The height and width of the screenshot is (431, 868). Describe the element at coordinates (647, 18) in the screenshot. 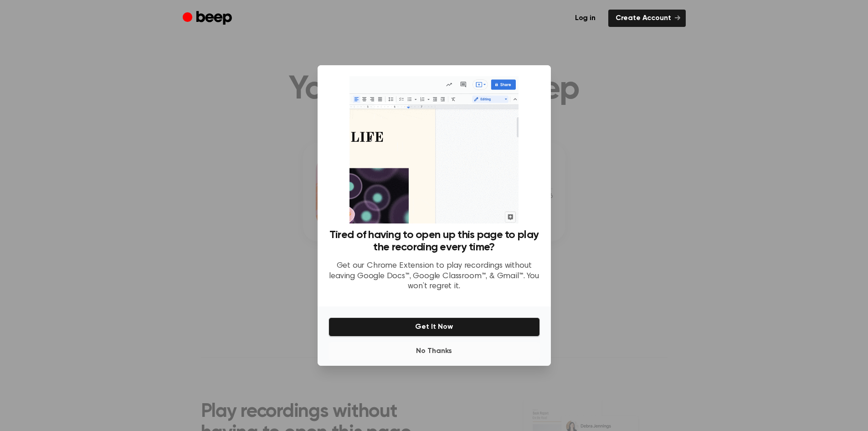

I see `a: Create Account` at that location.